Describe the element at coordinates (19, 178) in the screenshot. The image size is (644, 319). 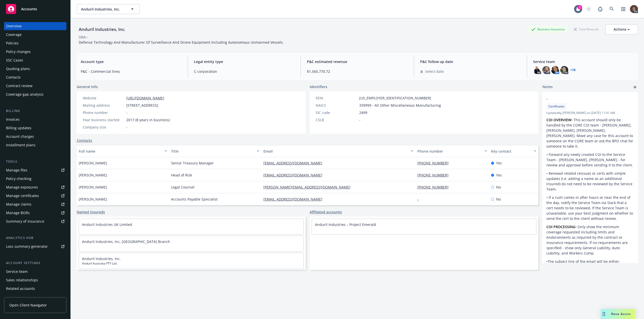
I see `div: Policy checking` at that location.